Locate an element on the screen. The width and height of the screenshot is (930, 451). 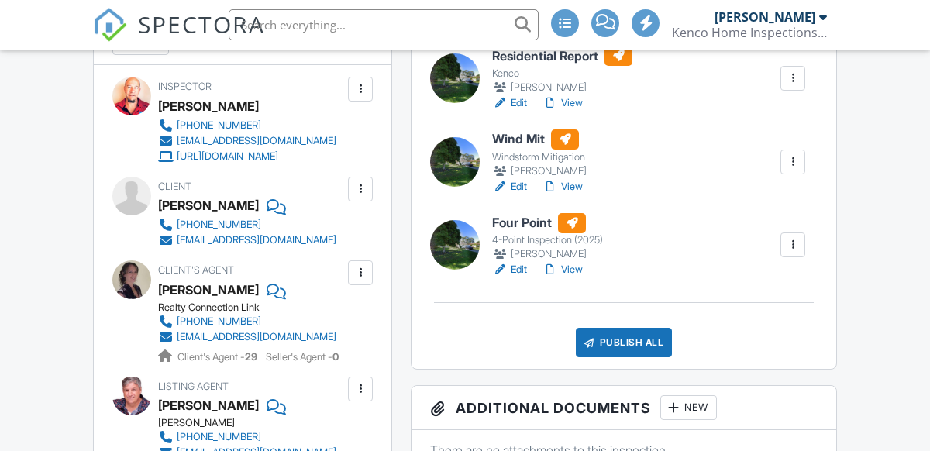
strong: 29 is located at coordinates (251, 356).